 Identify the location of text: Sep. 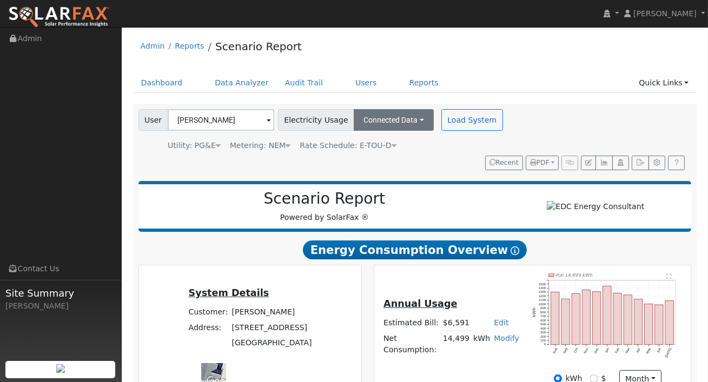
(565, 350).